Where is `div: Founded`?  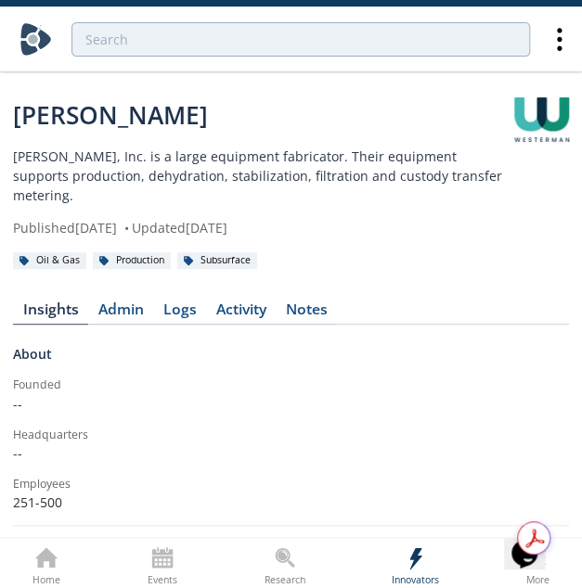
div: Founded is located at coordinates (290, 385).